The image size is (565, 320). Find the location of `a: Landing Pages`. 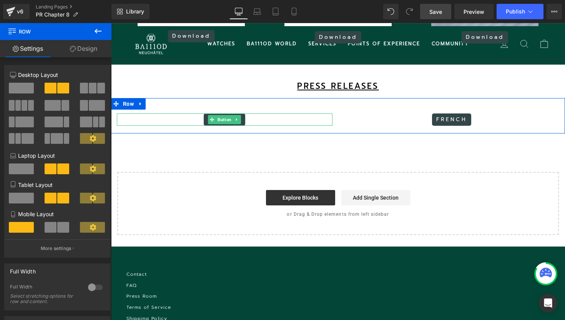

a: Landing Pages is located at coordinates (73, 7).